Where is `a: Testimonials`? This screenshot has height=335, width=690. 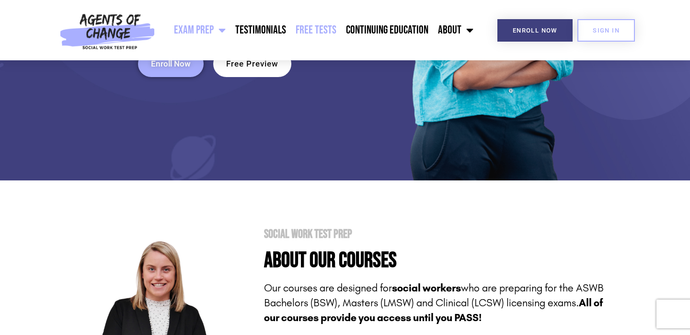 a: Testimonials is located at coordinates (261, 30).